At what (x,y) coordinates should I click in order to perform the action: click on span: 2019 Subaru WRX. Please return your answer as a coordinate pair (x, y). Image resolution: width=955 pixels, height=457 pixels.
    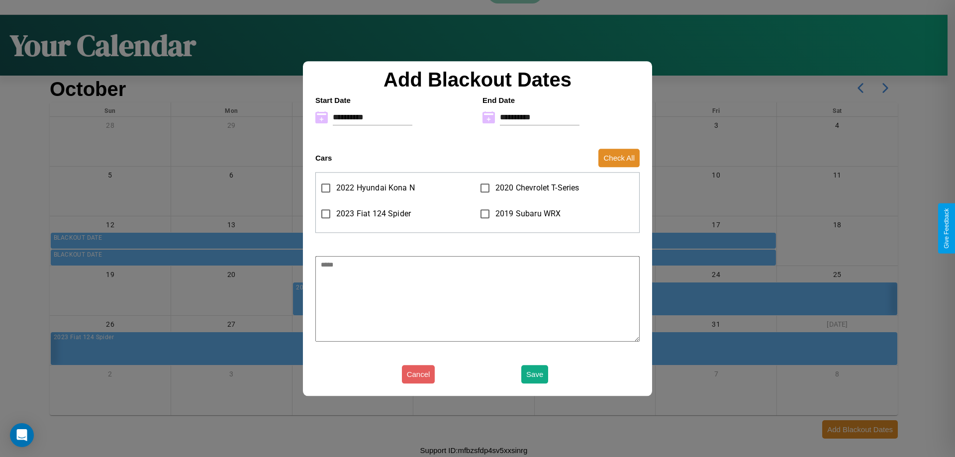
    Looking at the image, I should click on (528, 214).